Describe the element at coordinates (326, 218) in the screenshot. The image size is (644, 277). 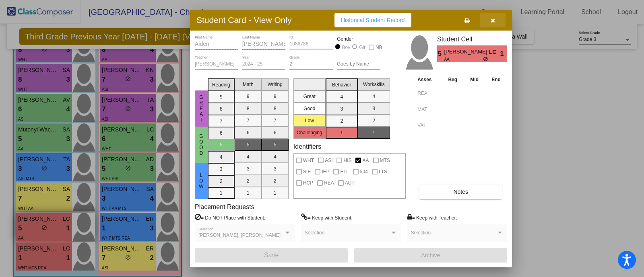
I see `label: = Keep with Student:` at that location.